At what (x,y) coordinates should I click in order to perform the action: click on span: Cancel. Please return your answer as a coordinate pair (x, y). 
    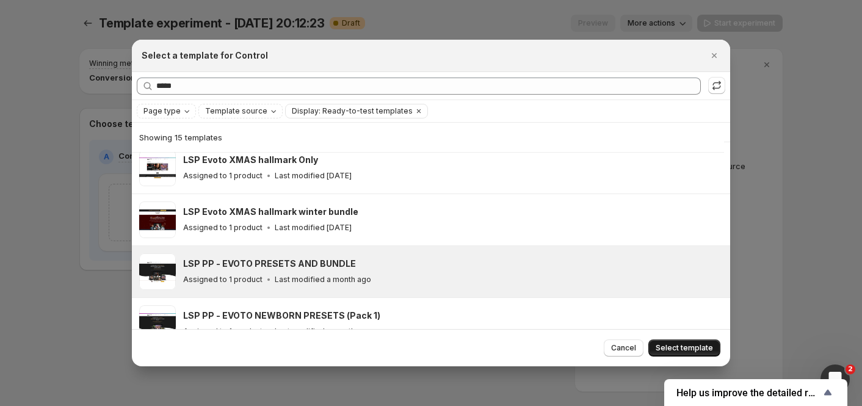
    Looking at the image, I should click on (624, 348).